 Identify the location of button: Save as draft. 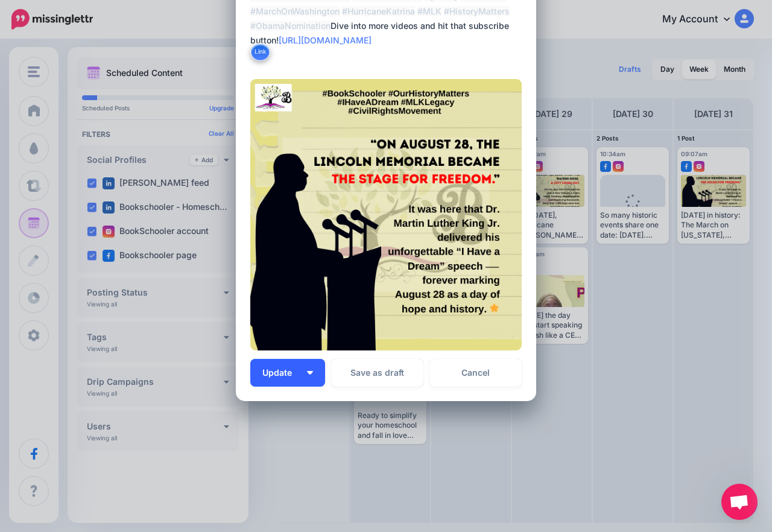
(377, 372).